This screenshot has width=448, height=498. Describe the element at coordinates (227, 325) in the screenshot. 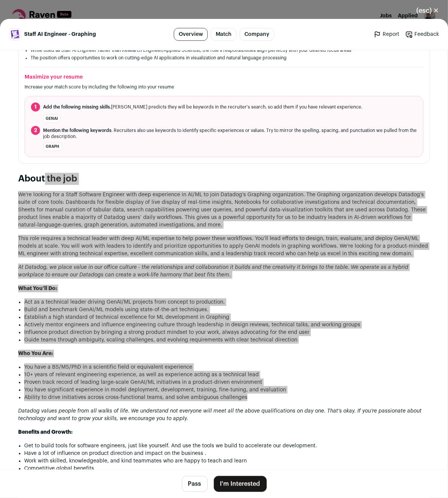

I see `li: Actively mentor engineers and influence engineering culture through leadership in design reviews,...` at that location.